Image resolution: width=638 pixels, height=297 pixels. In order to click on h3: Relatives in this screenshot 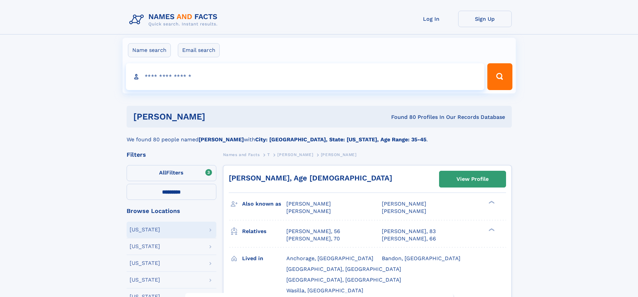, I will do `click(264, 231)`.